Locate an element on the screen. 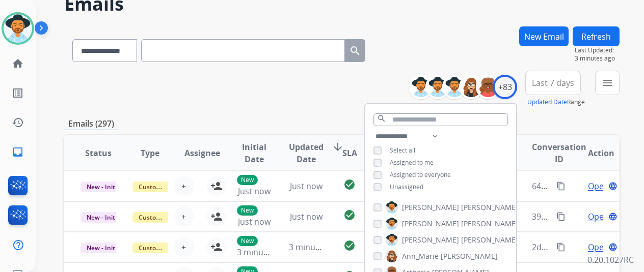 This screenshot has height=272, width=644. span: Updated Date is located at coordinates (306, 153).